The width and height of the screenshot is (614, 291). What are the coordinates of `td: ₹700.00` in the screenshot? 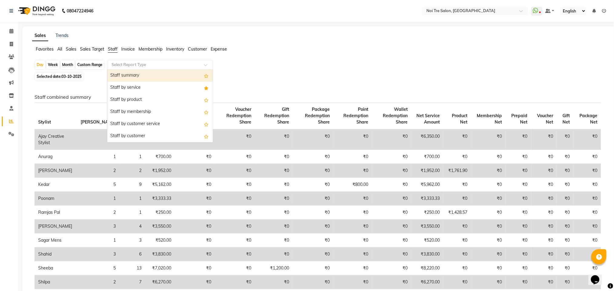 It's located at (160, 157).